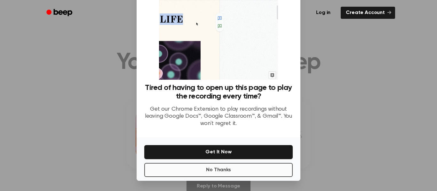 The image size is (437, 191). I want to click on h3: Tired of having to open up this page to play the recording every time?, so click(218, 92).